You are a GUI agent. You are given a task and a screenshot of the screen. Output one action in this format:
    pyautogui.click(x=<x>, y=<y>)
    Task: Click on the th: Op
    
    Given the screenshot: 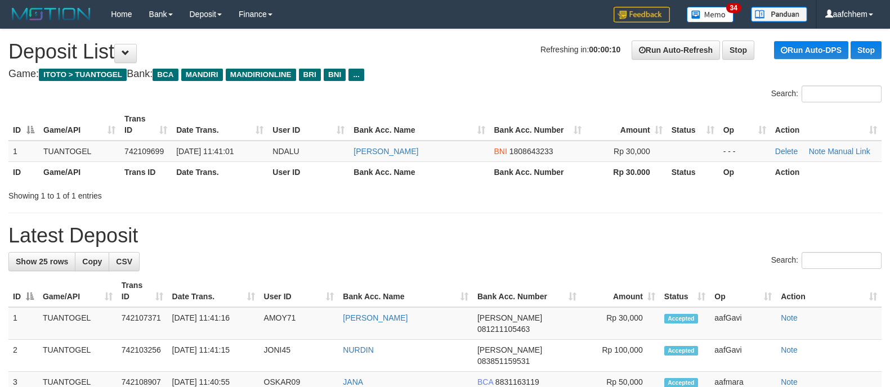 What is the action you would take?
    pyautogui.click(x=745, y=172)
    